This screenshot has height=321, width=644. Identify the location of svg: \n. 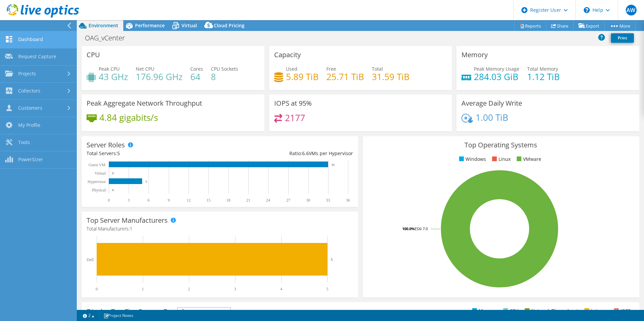
(587, 10).